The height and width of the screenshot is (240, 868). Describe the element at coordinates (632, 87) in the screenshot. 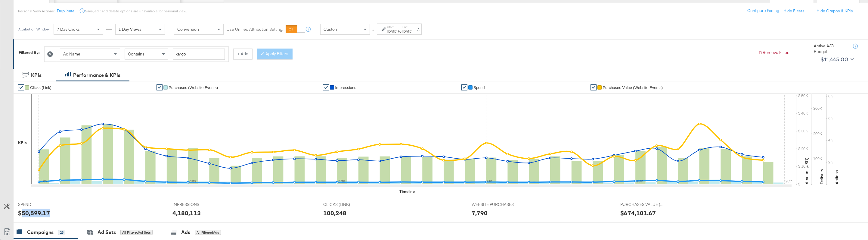

I see `span: Purchases Value (Website Events)` at that location.